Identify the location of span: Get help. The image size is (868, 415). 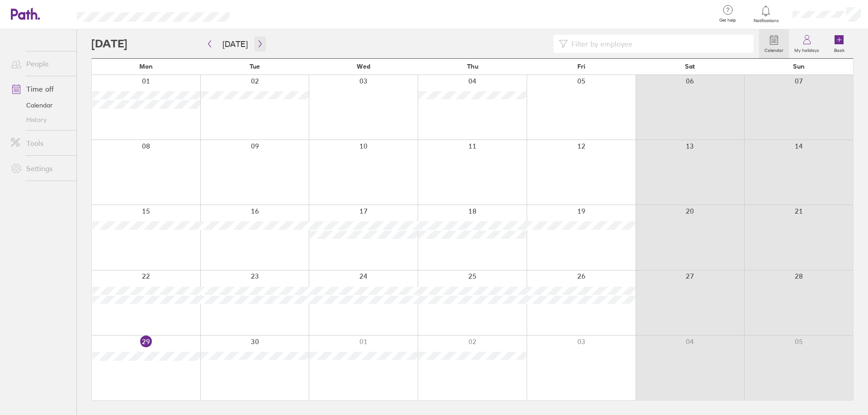
(727, 20).